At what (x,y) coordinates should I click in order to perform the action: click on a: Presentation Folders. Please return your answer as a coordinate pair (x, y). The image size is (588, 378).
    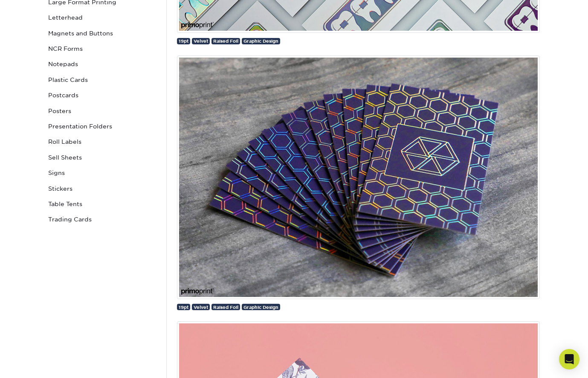
    Looking at the image, I should click on (102, 126).